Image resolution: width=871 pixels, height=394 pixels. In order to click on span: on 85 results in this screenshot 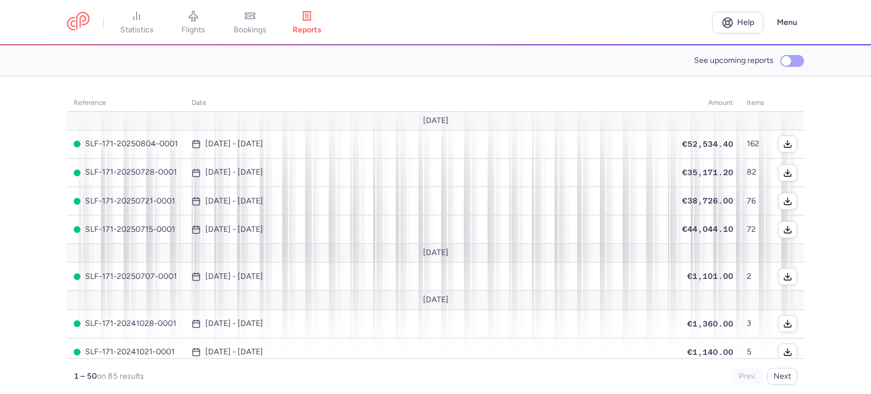, I will do `click(120, 376)`.